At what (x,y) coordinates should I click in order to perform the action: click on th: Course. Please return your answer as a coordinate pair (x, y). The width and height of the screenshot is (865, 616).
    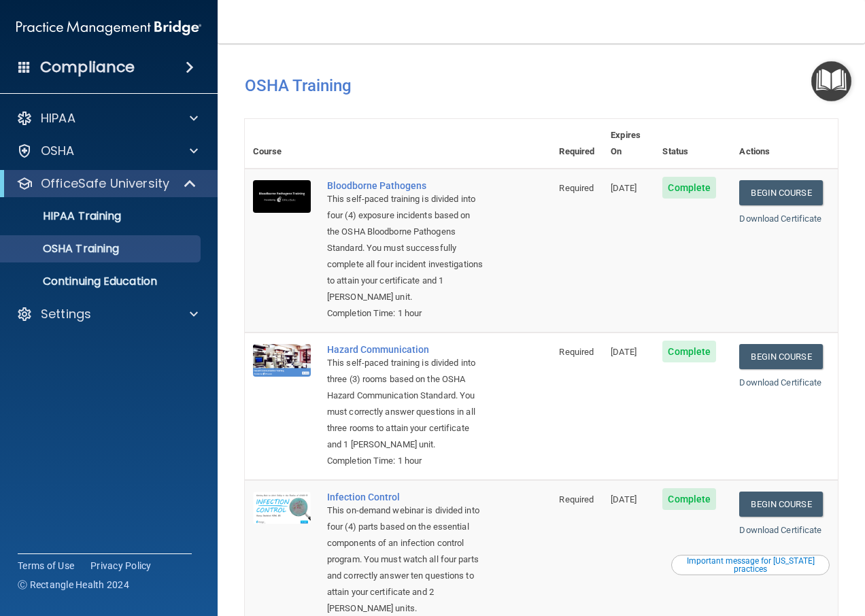
    Looking at the image, I should click on (281, 144).